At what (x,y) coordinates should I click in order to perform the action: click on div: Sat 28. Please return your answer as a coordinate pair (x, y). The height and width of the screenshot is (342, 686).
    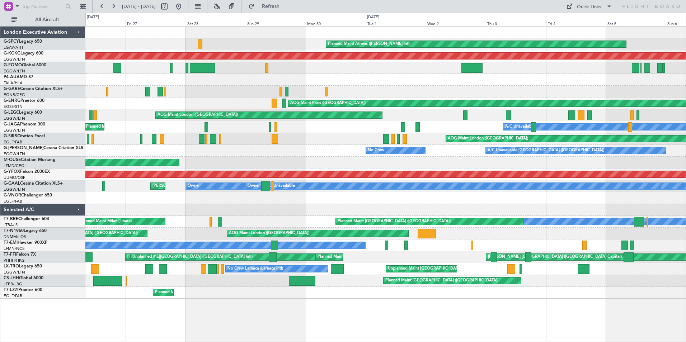
    Looking at the image, I should click on (216, 23).